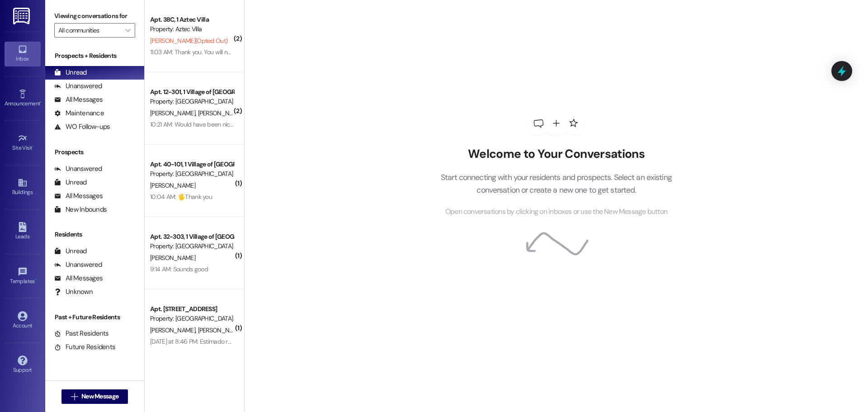  Describe the element at coordinates (95, 152) in the screenshot. I see `div: Prospects` at that location.